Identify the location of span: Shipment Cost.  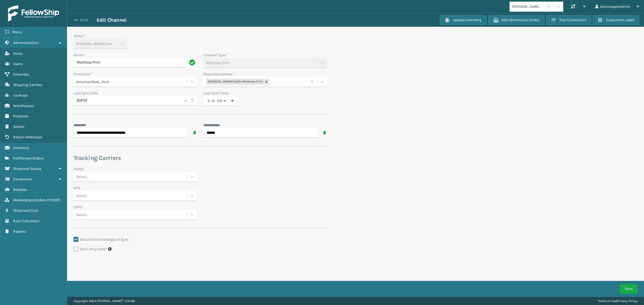
(25, 210).